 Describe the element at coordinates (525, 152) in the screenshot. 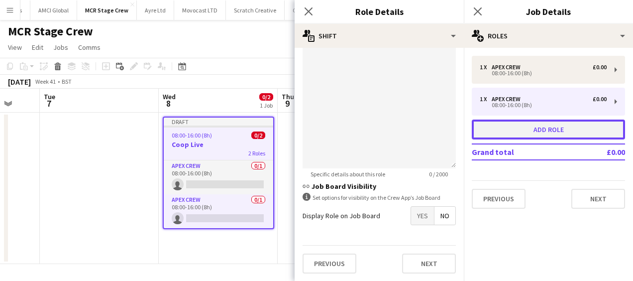

I see `td: Grand total` at that location.